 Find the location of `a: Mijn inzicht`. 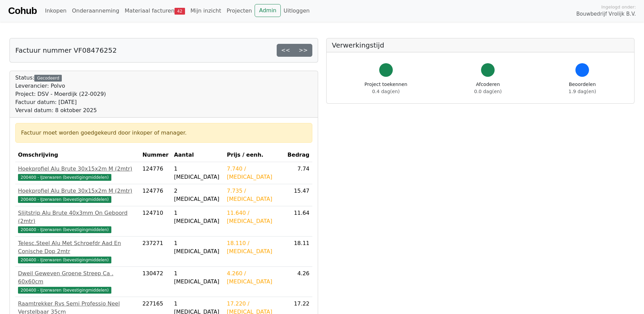

a: Mijn inzicht is located at coordinates (206, 11).